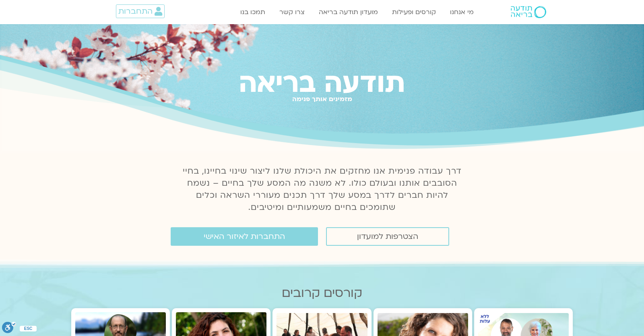  Describe the element at coordinates (322, 189) in the screenshot. I see `p: דרך עבודה פנימית אנו מחזקים את היכולת שלנו ליצור שינוי בחיינו, בחיי הסובבים אותנו ובעולם כולו. לא...` at that location.